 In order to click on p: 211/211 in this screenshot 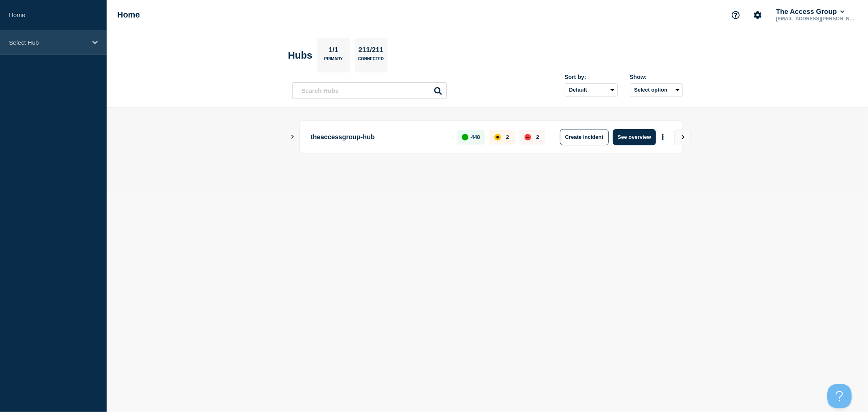, I will do `click(371, 51)`.